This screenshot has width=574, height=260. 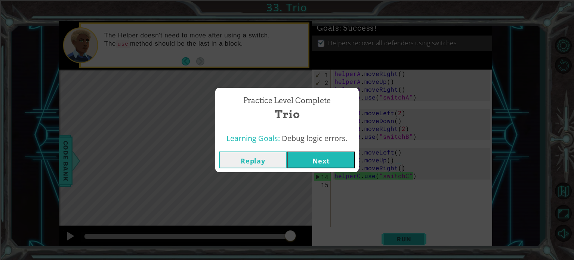 What do you see at coordinates (253, 159) in the screenshot?
I see `button: Replay` at bounding box center [253, 159].